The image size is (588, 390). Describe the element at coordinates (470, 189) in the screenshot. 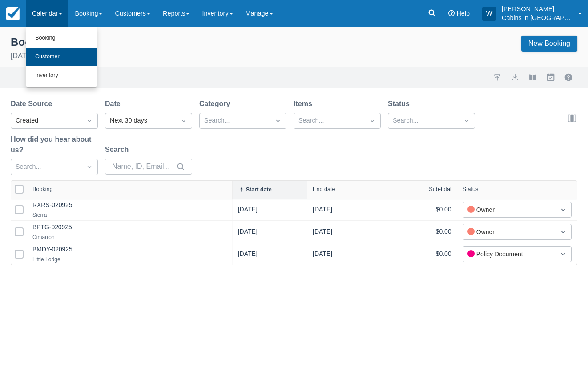

I see `div: Status` at that location.